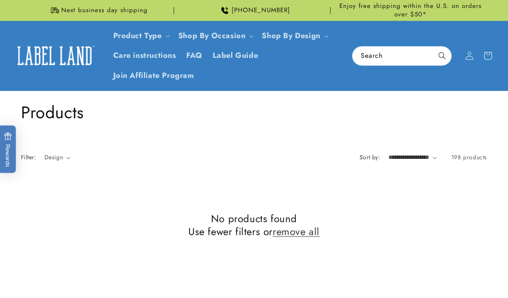 The image size is (508, 298). What do you see at coordinates (154, 76) in the screenshot?
I see `span: Join Affiliate Program` at bounding box center [154, 76].